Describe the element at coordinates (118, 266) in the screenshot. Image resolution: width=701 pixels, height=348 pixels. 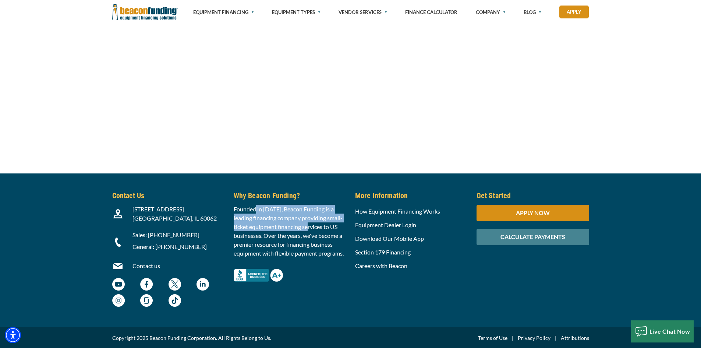
I see `img: Beacon Funding Email Contact Icon` at that location.